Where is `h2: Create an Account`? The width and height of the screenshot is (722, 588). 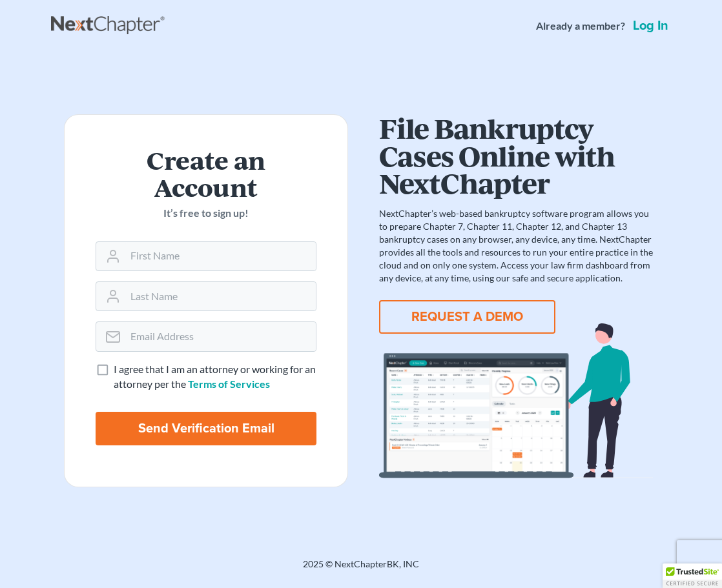 h2: Create an Account is located at coordinates (206, 173).